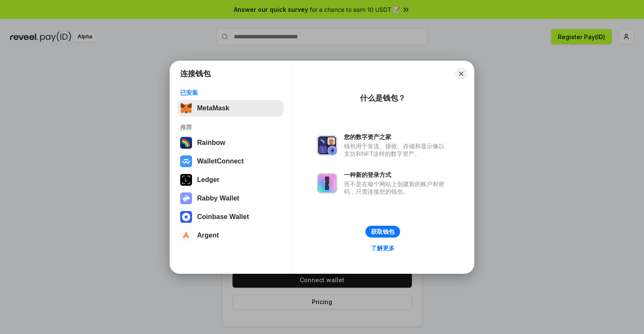  What do you see at coordinates (196, 74) in the screenshot?
I see `h1: 连接钱包` at bounding box center [196, 74].